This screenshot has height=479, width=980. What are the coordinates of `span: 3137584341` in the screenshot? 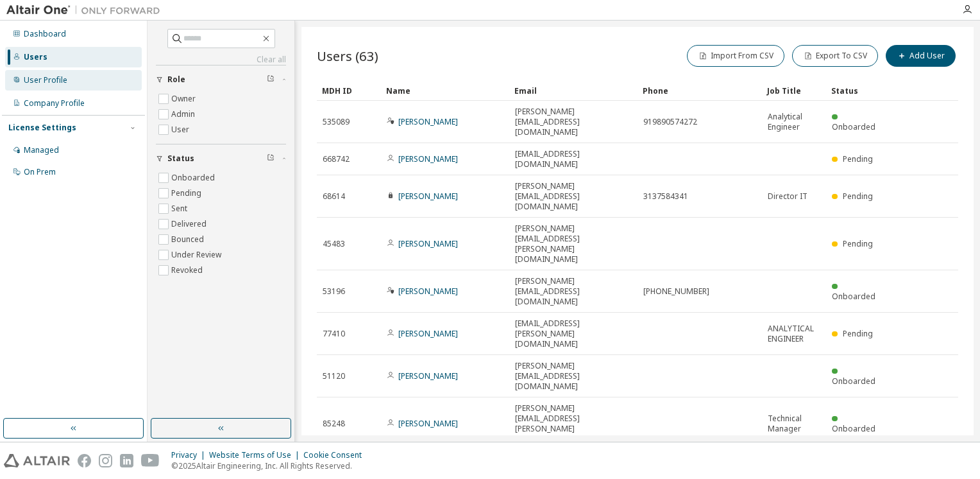 It's located at (666, 196).